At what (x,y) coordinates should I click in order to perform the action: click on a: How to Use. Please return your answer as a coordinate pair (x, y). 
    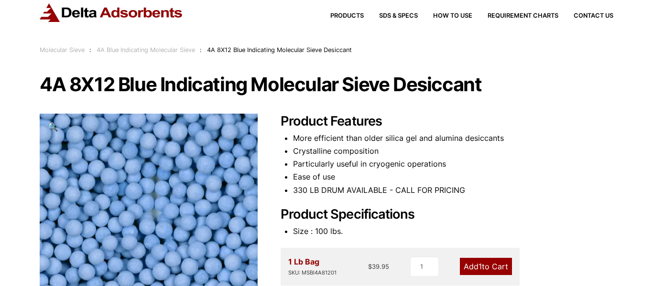
    Looking at the image, I should click on (445, 16).